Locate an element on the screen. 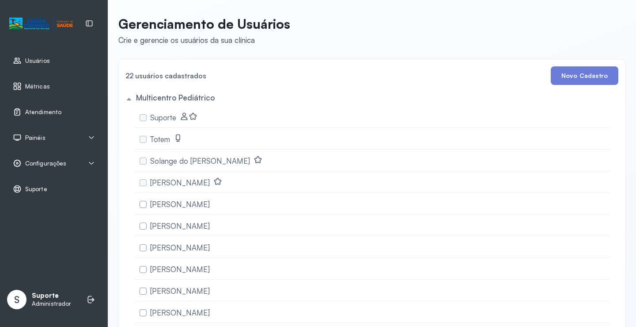 The height and width of the screenshot is (327, 636). button: Novo Cadastro is located at coordinates (585, 76).